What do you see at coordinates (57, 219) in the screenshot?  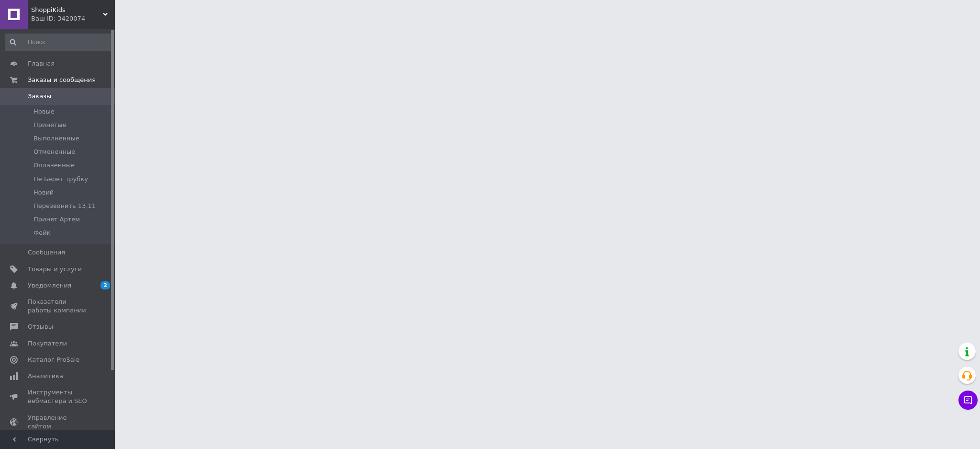 I see `span: Принят Артем` at bounding box center [57, 219].